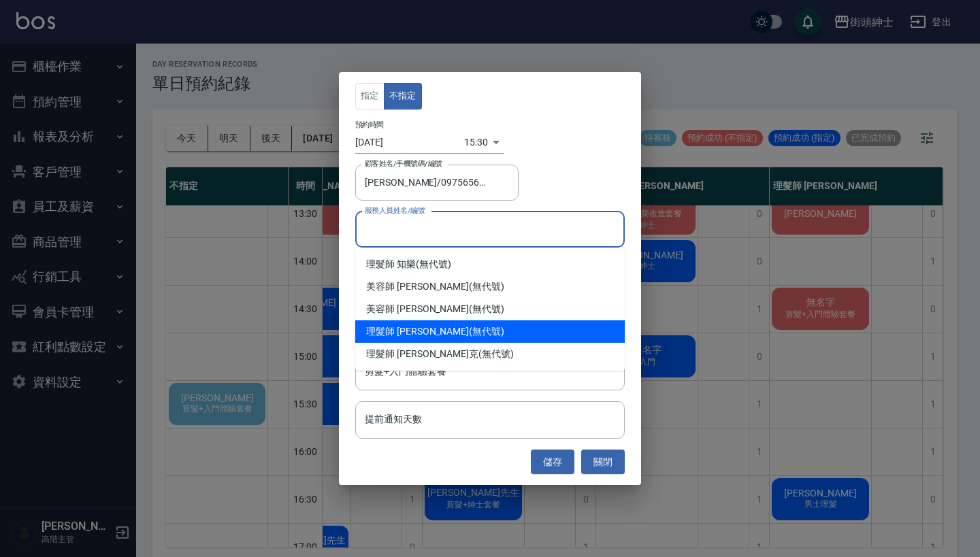  Describe the element at coordinates (402, 96) in the screenshot. I see `button: 不指定` at that location.